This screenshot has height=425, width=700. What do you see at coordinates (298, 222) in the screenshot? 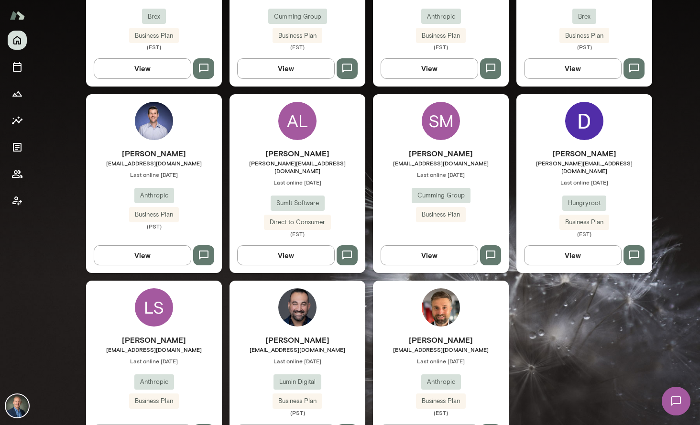
I see `span: Direct to Consumer` at bounding box center [298, 222].